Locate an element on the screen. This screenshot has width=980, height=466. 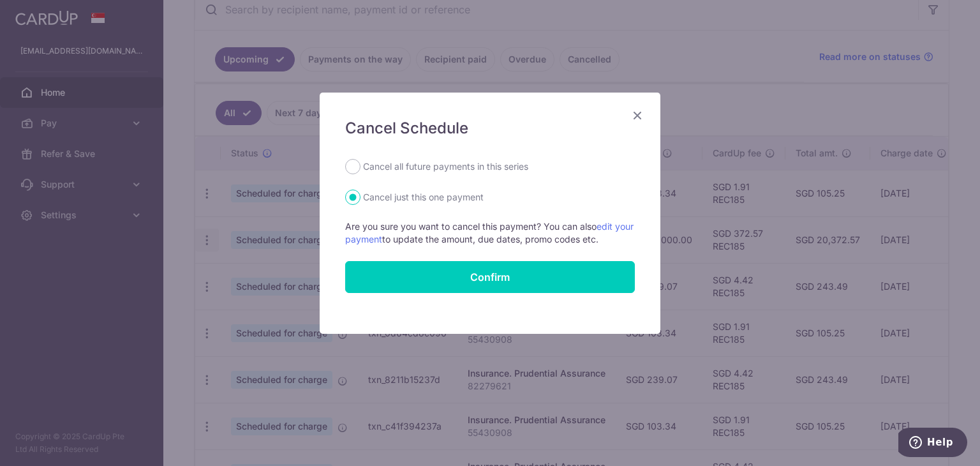
span: Help is located at coordinates (42, 14).